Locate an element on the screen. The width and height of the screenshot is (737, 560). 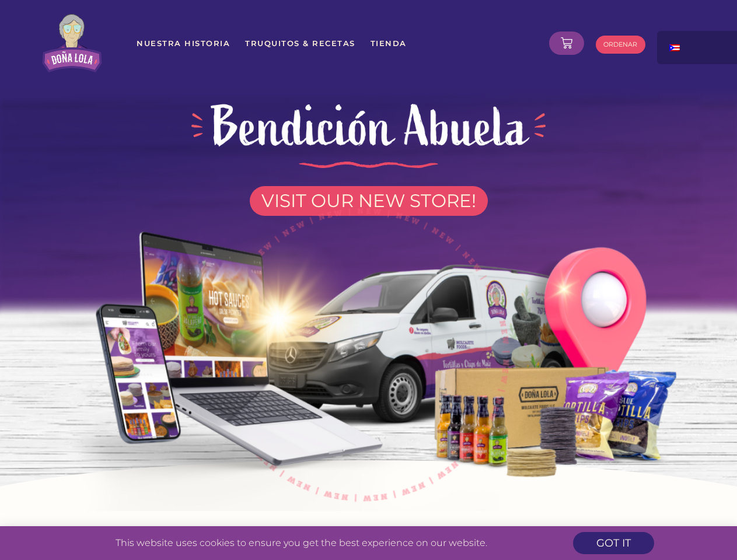
a: Truquitos & Recetas is located at coordinates (300, 43).